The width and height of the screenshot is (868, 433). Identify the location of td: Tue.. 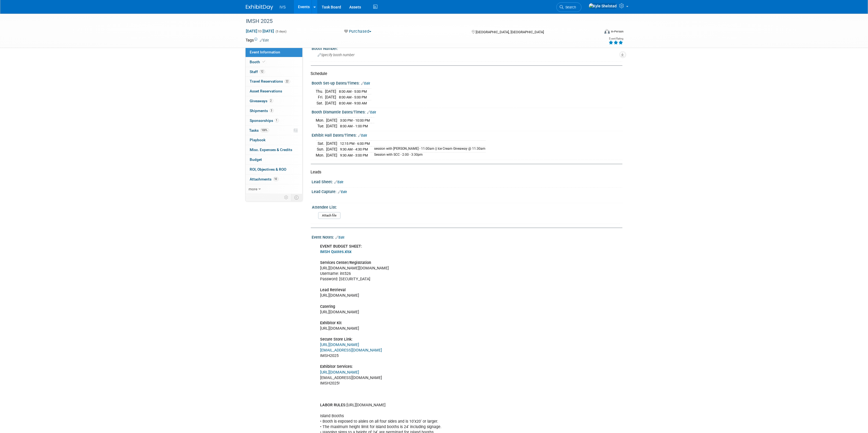
(321, 126).